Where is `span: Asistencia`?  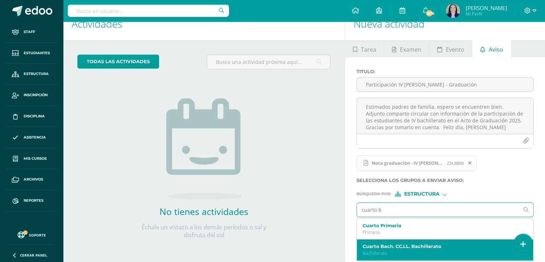
span: Asistencia is located at coordinates (35, 137).